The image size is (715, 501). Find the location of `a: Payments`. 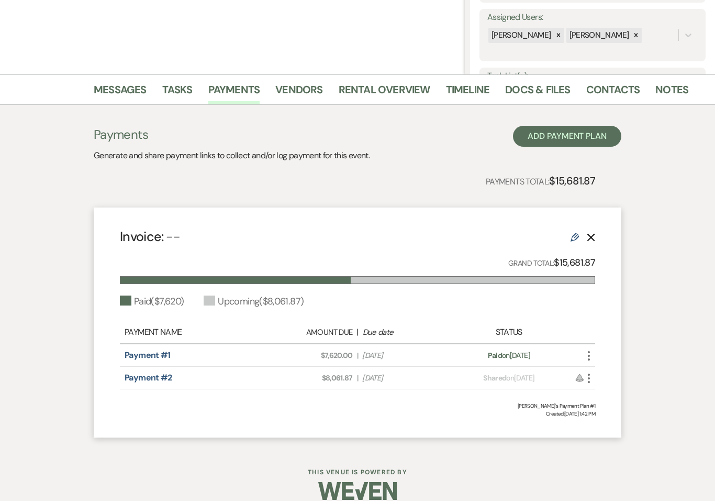

a: Payments is located at coordinates (234, 93).